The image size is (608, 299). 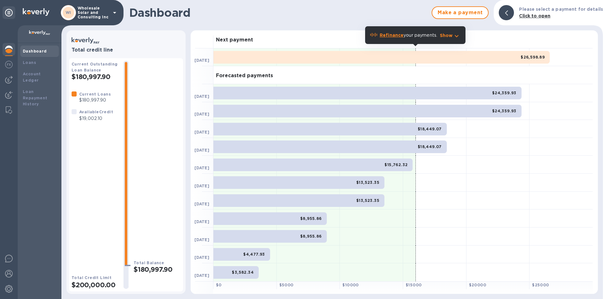 I want to click on b: $26,598.89, so click(x=532, y=57).